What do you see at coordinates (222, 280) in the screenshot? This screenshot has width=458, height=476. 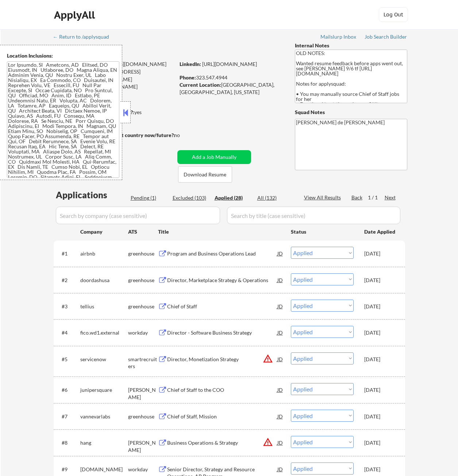 I see `div: Director, Marketplace Strategy & Operations` at bounding box center [222, 280].